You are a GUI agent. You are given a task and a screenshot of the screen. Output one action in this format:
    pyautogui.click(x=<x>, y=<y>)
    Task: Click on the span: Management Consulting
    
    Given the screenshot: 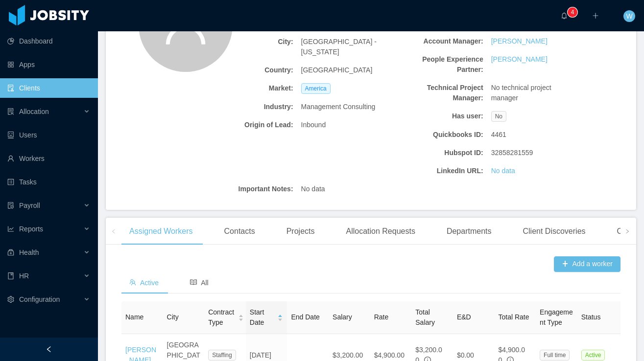 What is the action you would take?
    pyautogui.click(x=339, y=106)
    